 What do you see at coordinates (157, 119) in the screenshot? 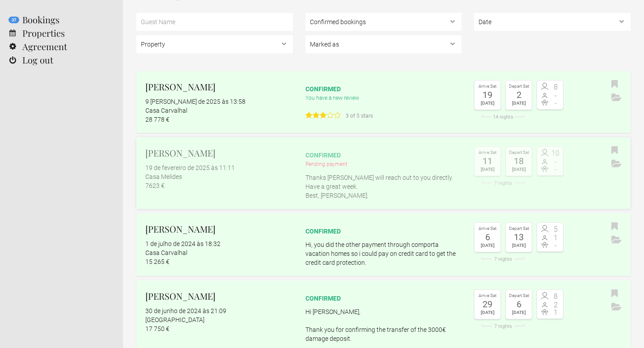
I see `flynt-currency: 28 778 €` at bounding box center [157, 119].